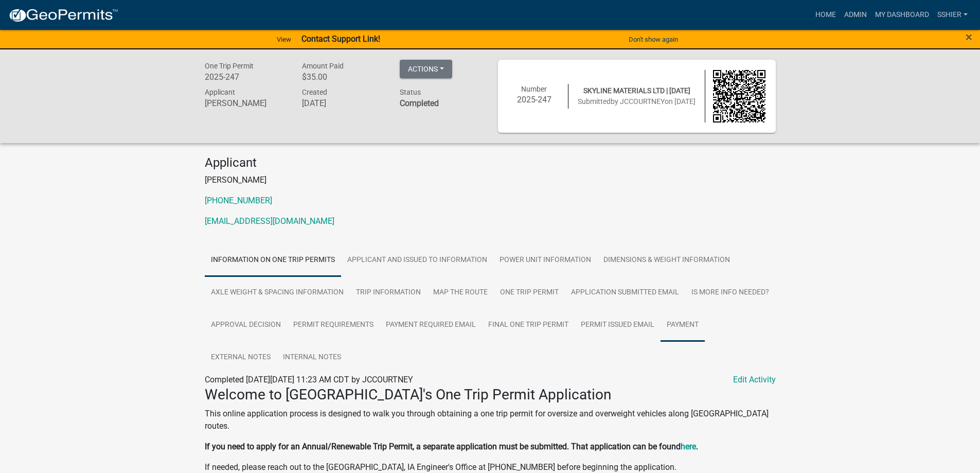  I want to click on a: Application Submitted Email, so click(625, 292).